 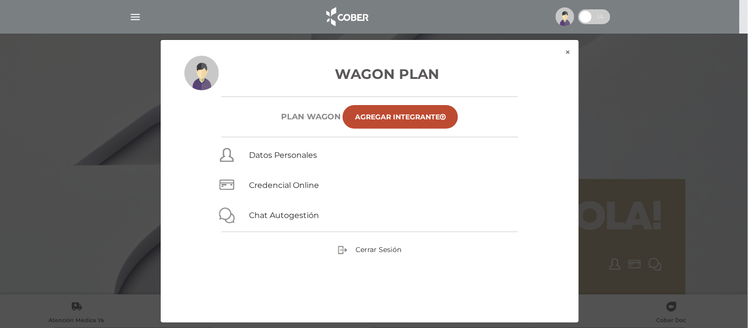 I want to click on a: Datos Personales, so click(x=283, y=155).